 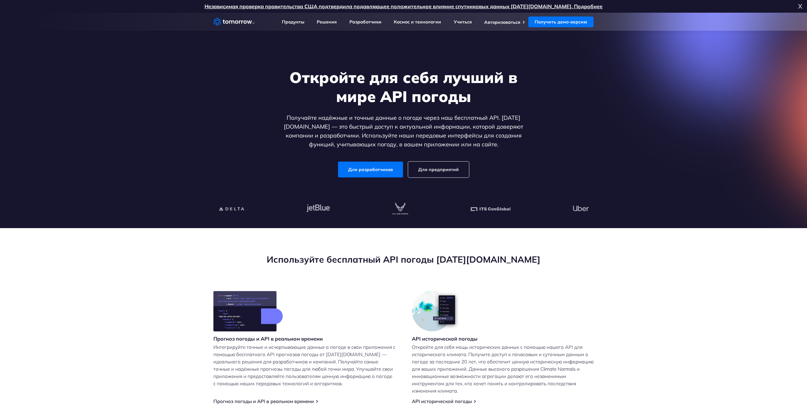 I want to click on a: Продукты, so click(x=293, y=22).